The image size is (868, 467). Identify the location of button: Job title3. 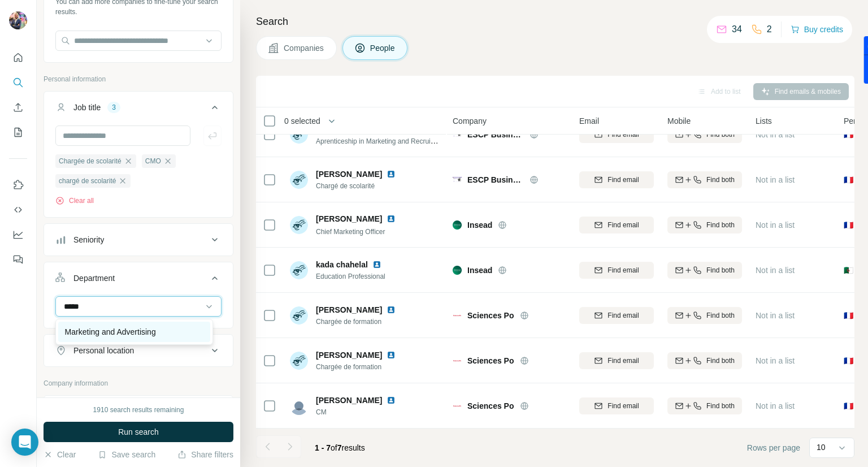
(138, 110).